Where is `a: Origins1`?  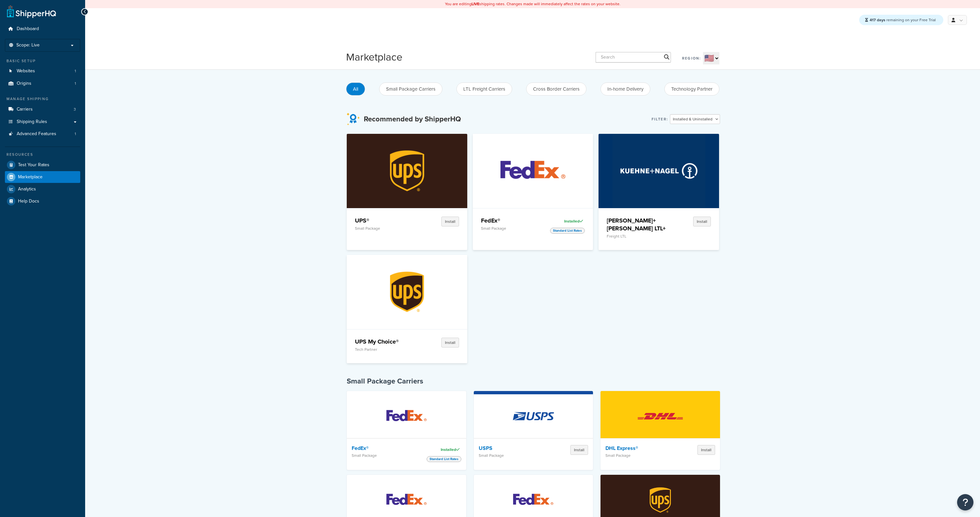 a: Origins1 is located at coordinates (43, 84).